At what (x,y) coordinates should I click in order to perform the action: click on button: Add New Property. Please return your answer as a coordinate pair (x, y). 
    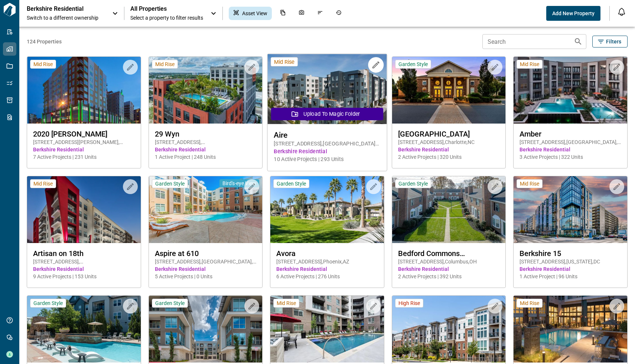
    Looking at the image, I should click on (573, 14).